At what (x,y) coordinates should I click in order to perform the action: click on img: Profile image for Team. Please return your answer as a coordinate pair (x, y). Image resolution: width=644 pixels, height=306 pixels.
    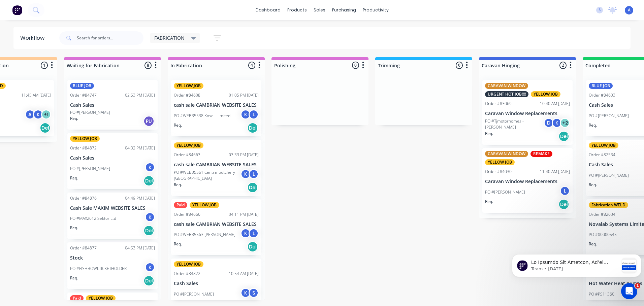
    Looking at the image, I should click on (13, 25).